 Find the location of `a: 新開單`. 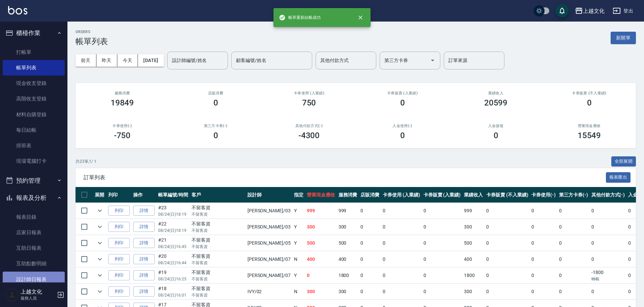

a: 新開單 is located at coordinates (623, 37).